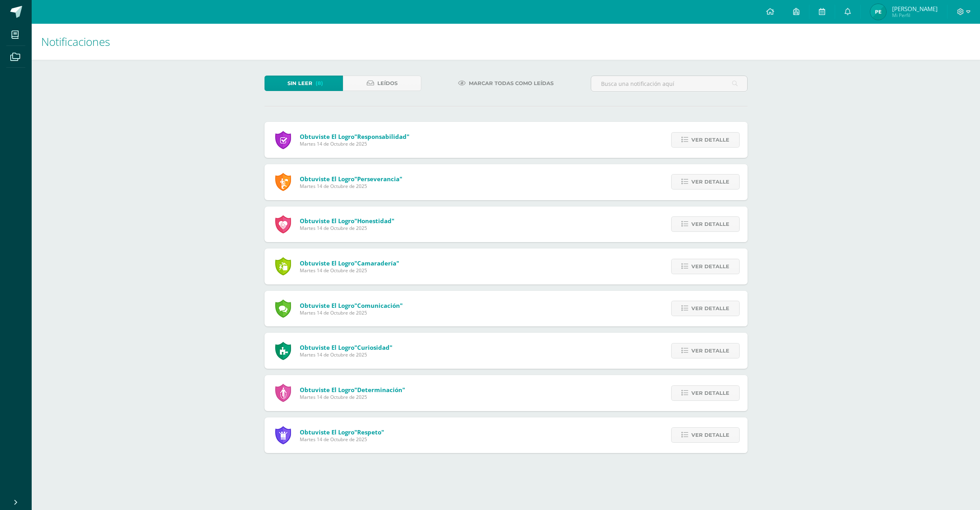 Image resolution: width=980 pixels, height=510 pixels. What do you see at coordinates (878, 12) in the screenshot?
I see `img: 23ec1711212fb13d506ed84399d281dc.png` at bounding box center [878, 12].